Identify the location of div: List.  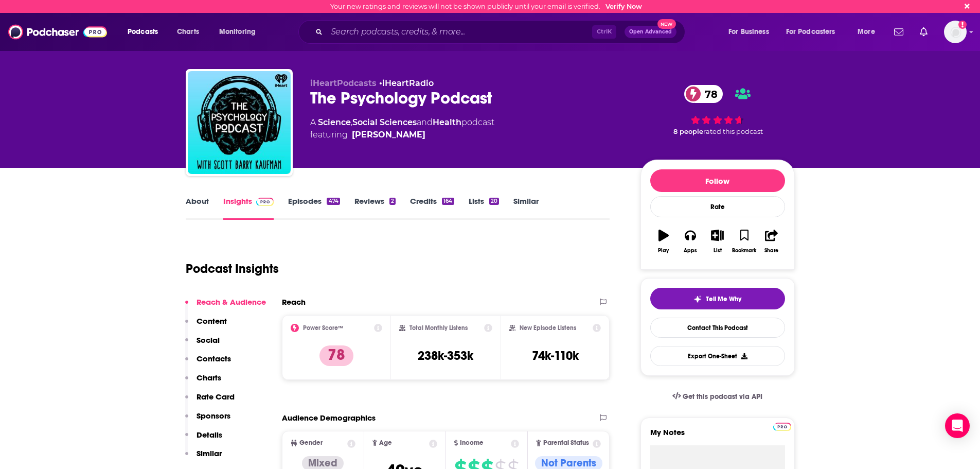
(718, 250).